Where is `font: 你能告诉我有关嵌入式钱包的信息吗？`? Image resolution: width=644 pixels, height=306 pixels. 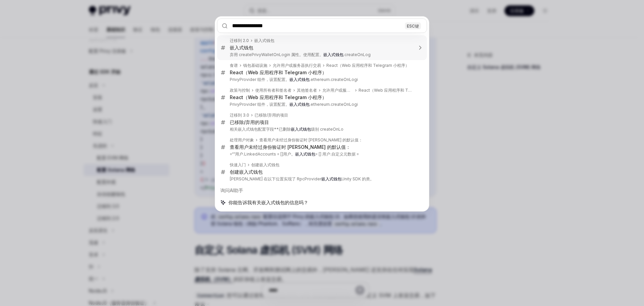
font: 你能告诉我有关嵌入式钱包的信息吗？ is located at coordinates (268, 202).